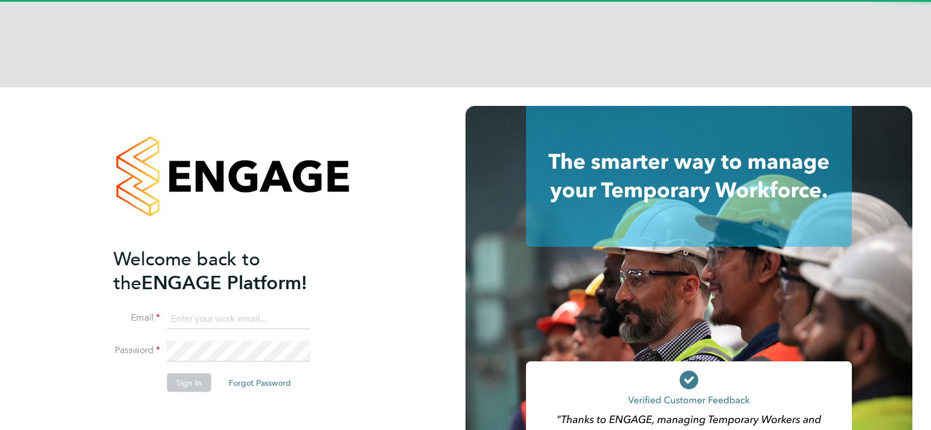  Describe the element at coordinates (189, 383) in the screenshot. I see `button: Sign In` at that location.